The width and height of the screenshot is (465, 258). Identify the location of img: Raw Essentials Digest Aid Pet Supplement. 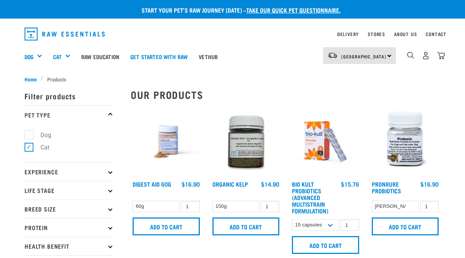
(166, 142).